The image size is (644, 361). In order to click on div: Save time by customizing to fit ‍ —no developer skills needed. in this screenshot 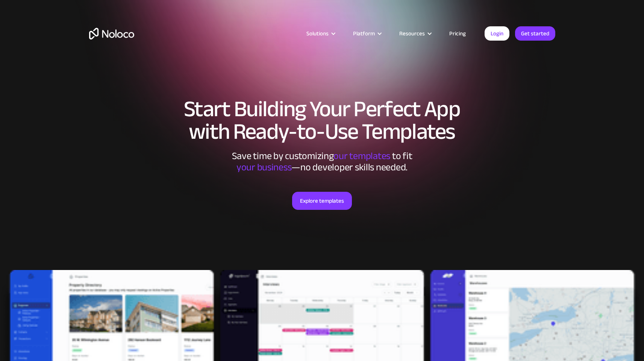, I will do `click(322, 161)`.